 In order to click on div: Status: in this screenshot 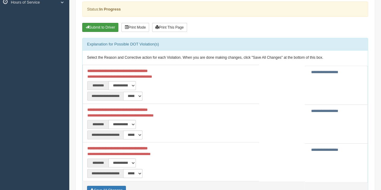, I will do `click(225, 9)`.